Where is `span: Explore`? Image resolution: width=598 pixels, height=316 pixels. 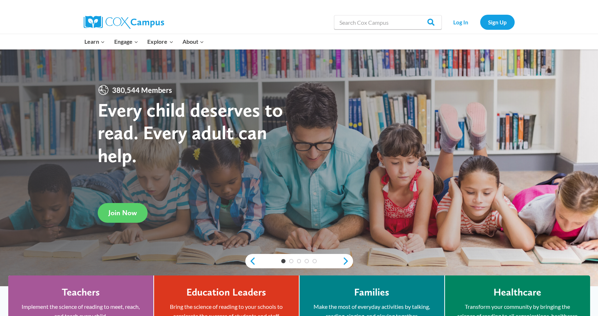 span: Explore is located at coordinates (160, 42).